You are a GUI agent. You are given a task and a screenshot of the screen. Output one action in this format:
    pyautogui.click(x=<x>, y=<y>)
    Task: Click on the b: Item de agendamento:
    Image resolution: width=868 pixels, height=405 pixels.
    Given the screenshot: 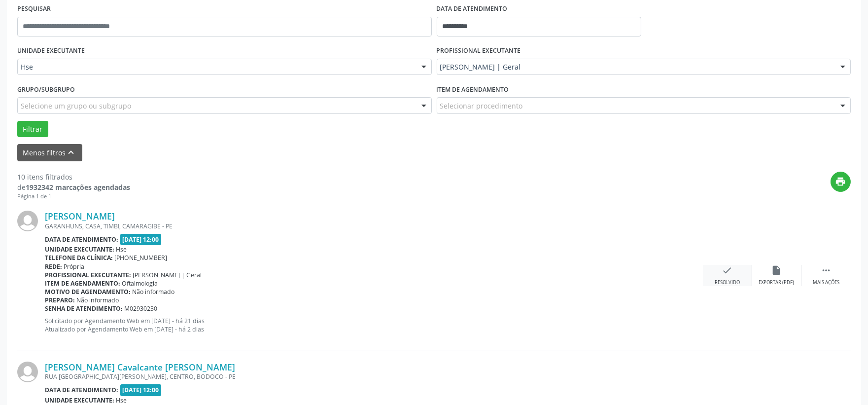 What is the action you would take?
    pyautogui.click(x=82, y=283)
    